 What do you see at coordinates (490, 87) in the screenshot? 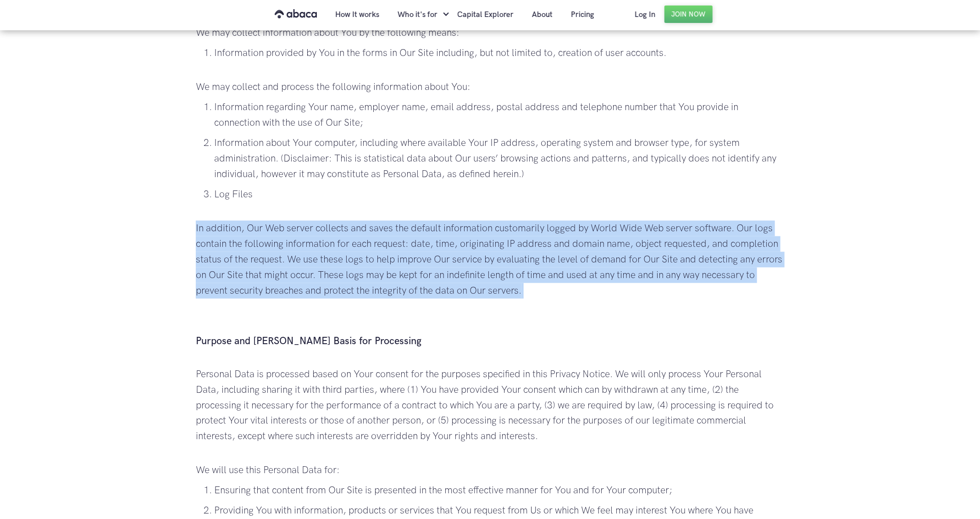
I see `p: We may collect and process the following information about You:` at bounding box center [490, 87].